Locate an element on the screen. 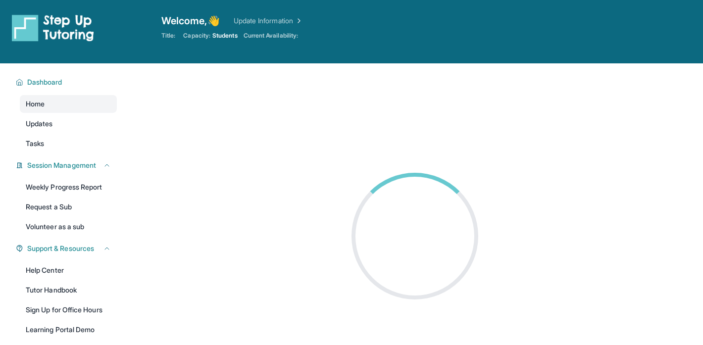  a: Sign Up for Office Hours is located at coordinates (68, 310).